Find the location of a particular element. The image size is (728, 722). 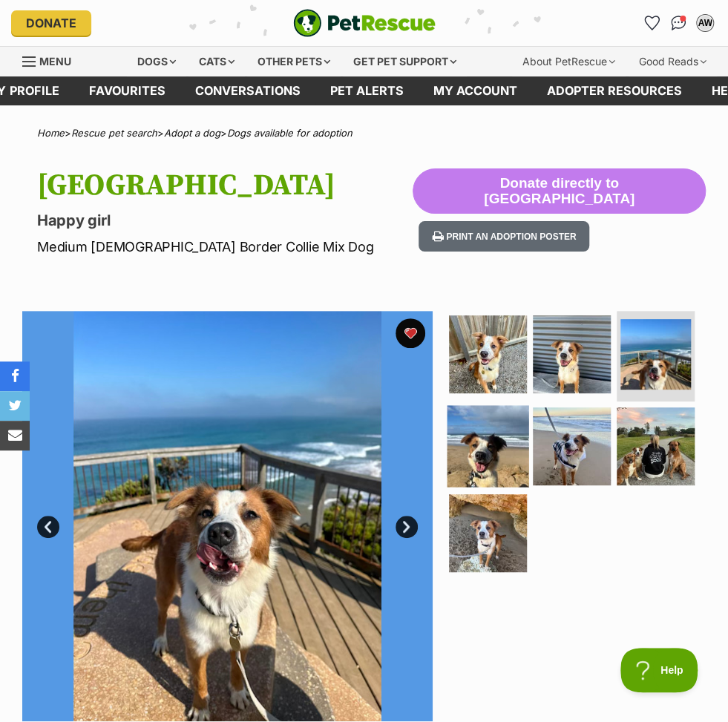

a: Pet alerts is located at coordinates (367, 90).